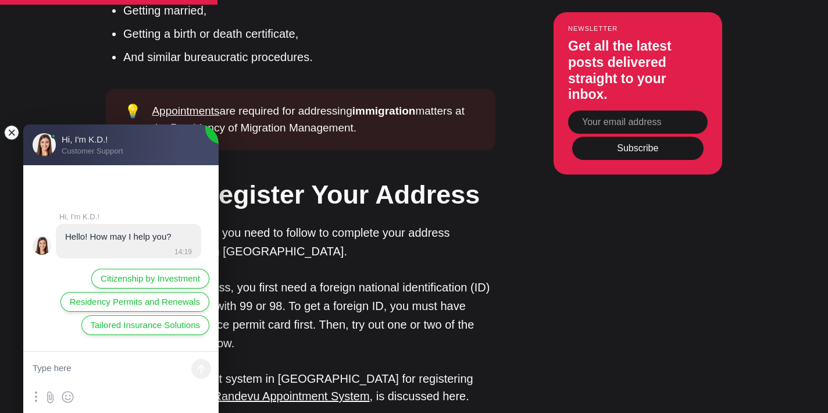 This screenshot has height=413, width=828. I want to click on span: Citizenship by Investment, so click(150, 278).